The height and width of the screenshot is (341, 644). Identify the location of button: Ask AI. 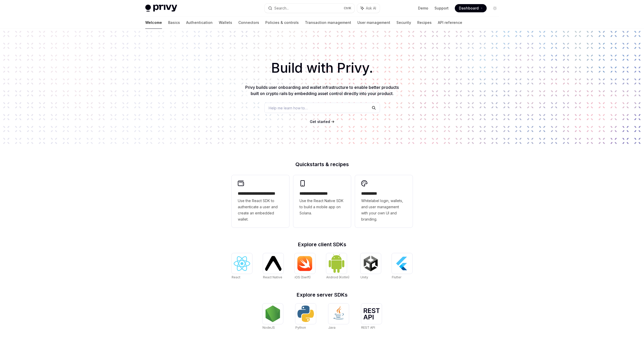
(368, 8).